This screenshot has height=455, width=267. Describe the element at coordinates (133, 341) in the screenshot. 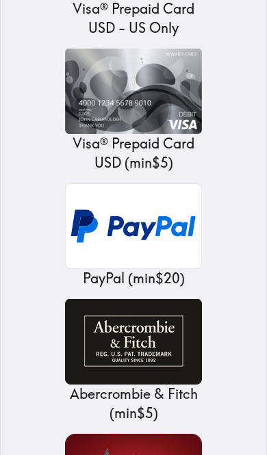

I see `img: Abercrombie & Fitch` at that location.